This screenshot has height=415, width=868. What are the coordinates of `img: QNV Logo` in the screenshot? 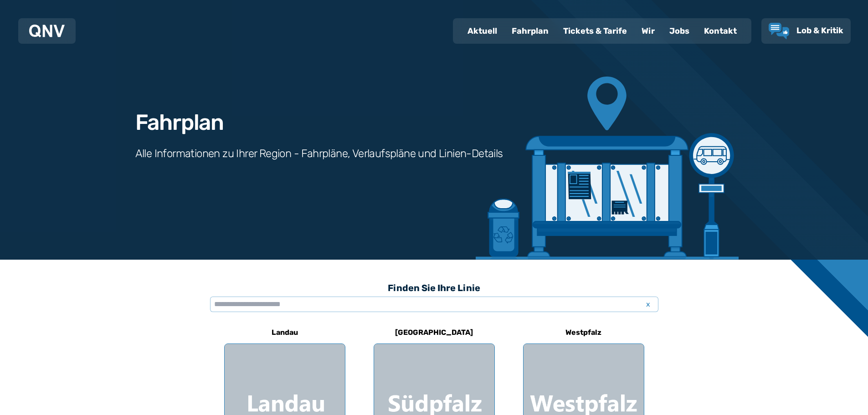 It's located at (47, 31).